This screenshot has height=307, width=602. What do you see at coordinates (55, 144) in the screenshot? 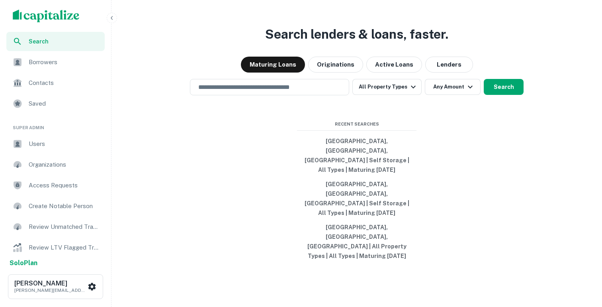
I see `div: Users` at bounding box center [55, 144].